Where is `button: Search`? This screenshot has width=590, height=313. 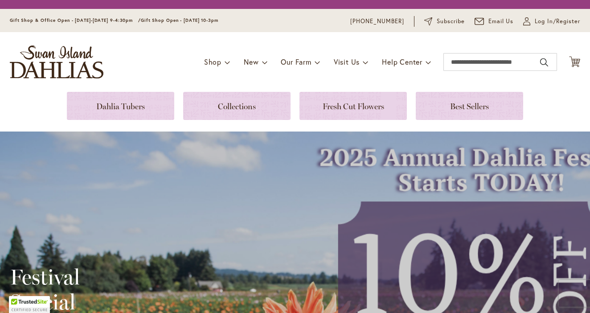 button: Search is located at coordinates (544, 62).